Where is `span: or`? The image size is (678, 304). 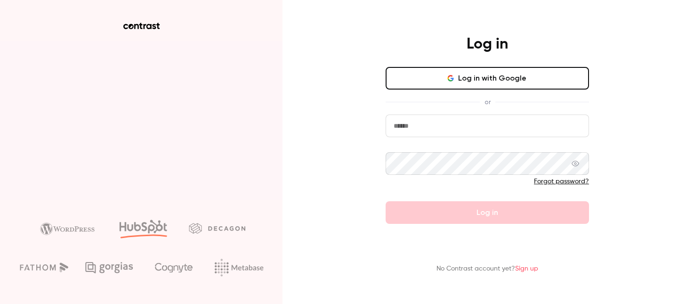 span: or is located at coordinates (488, 102).